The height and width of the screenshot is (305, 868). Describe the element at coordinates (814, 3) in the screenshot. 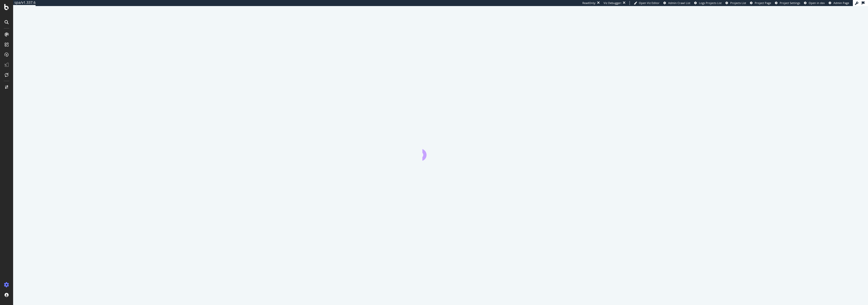

I see `a: Open in dev` at that location.